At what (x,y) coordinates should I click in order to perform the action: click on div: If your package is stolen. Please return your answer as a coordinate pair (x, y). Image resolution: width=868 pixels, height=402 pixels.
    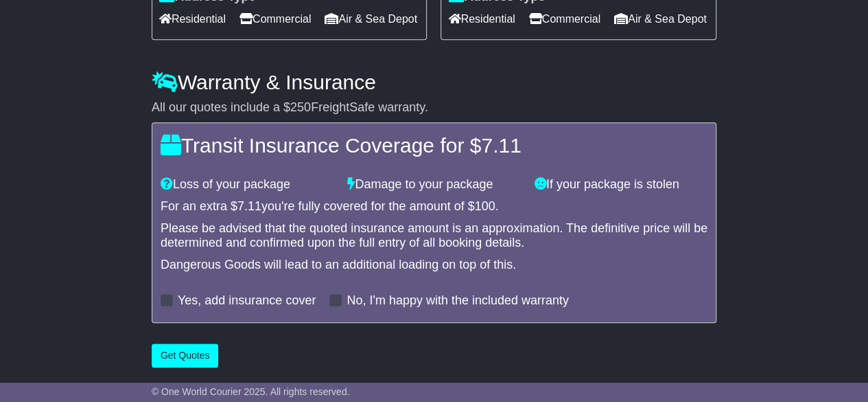
    Looking at the image, I should click on (621, 184).